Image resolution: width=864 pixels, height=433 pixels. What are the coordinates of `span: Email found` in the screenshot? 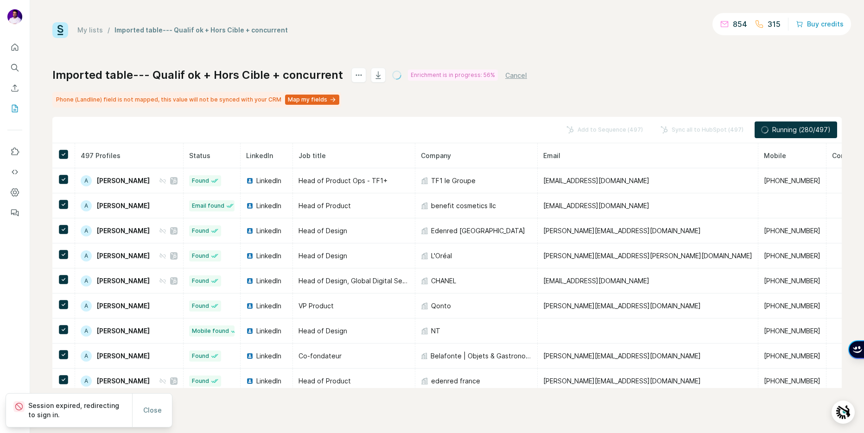 It's located at (208, 206).